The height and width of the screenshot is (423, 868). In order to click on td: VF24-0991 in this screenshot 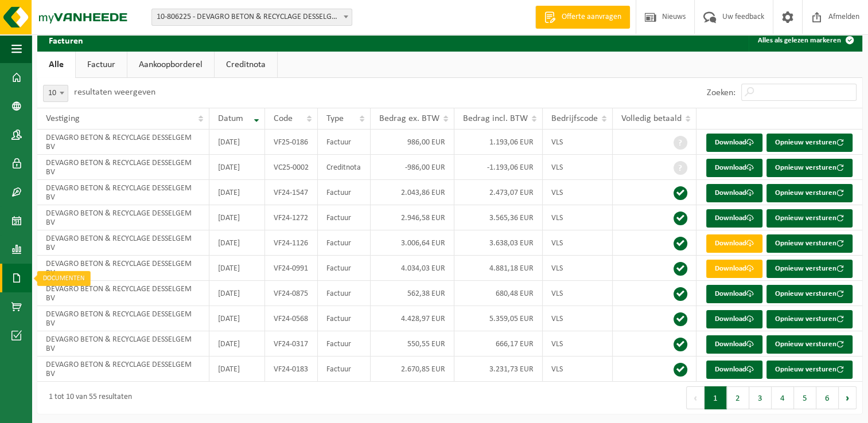, I will do `click(291, 268)`.